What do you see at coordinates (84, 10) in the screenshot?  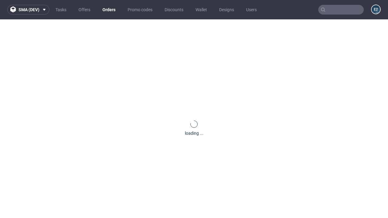 I see `a: Offers` at bounding box center [84, 10].